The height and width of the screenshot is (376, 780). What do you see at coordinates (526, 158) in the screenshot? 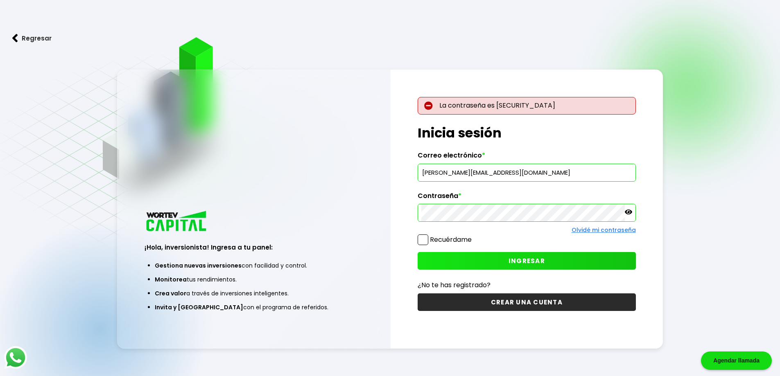
I see `label: Correo electrónico` at bounding box center [526, 158].